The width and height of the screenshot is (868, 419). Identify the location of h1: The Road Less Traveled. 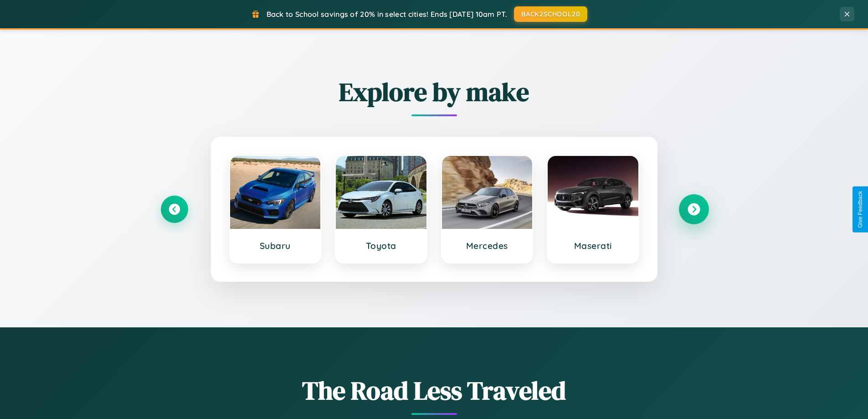
(434, 390).